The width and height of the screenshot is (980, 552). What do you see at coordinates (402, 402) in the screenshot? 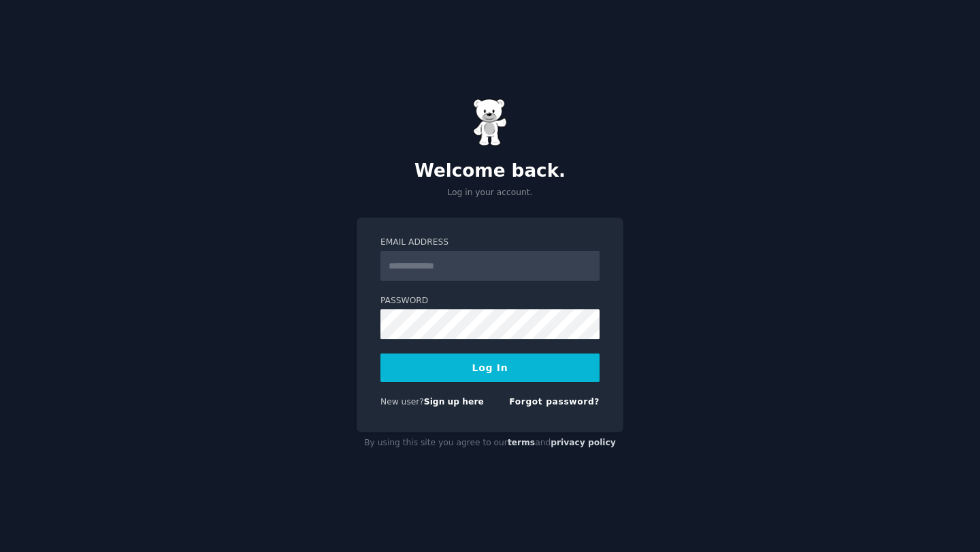
I see `span: New user?` at bounding box center [402, 402].